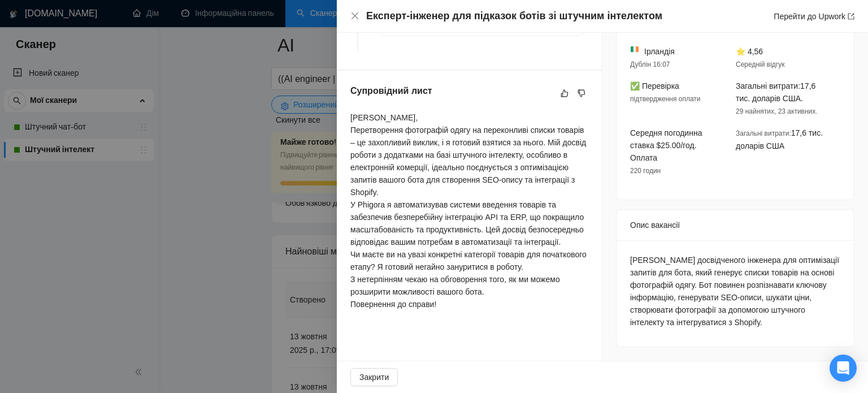  What do you see at coordinates (665, 99) in the screenshot?
I see `font: підтвердження оплати` at bounding box center [665, 99].